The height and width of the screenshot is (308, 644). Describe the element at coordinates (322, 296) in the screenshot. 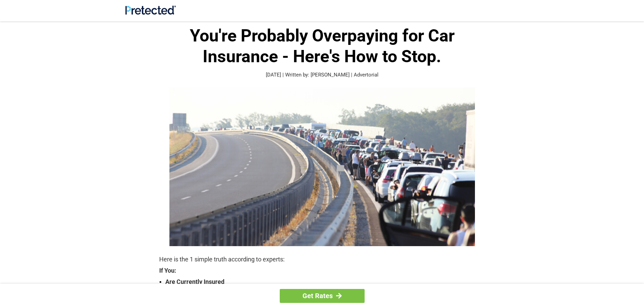

I see `a: Get Rates` at that location.